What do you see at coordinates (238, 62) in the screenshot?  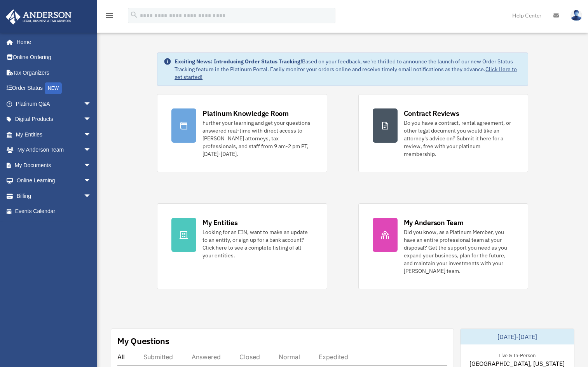 I see `strong: Exciting News: Introducing Order Status Tracking!` at bounding box center [238, 62].